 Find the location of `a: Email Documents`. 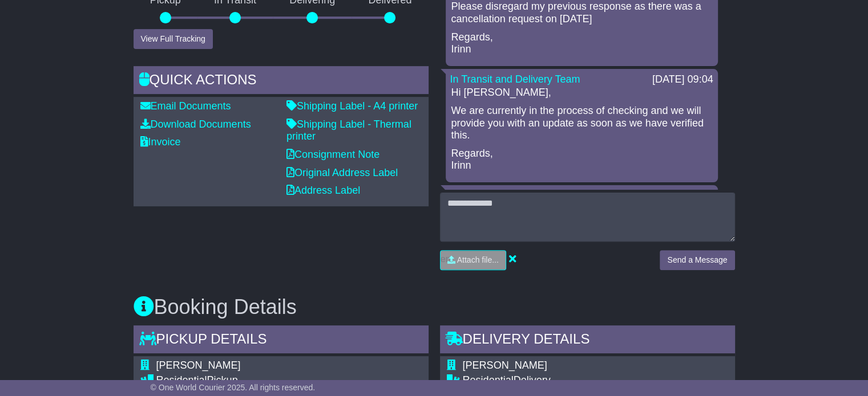

a: Email Documents is located at coordinates (186, 106).